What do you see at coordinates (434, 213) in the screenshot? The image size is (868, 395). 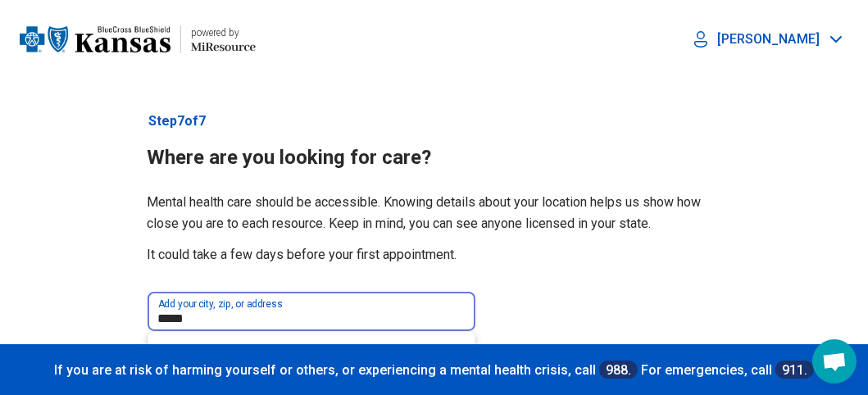 I see `p: Mental health care should be accessible. Knowing details about your location helps us show how cl...` at bounding box center [434, 213].